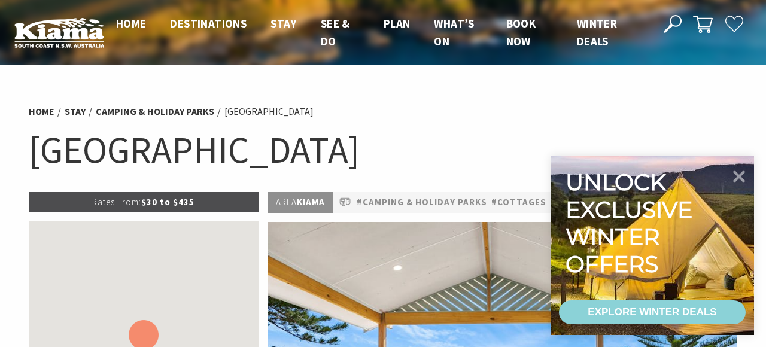 This screenshot has height=347, width=766. Describe the element at coordinates (422, 202) in the screenshot. I see `a: #Camping & Holiday Parks` at that location.